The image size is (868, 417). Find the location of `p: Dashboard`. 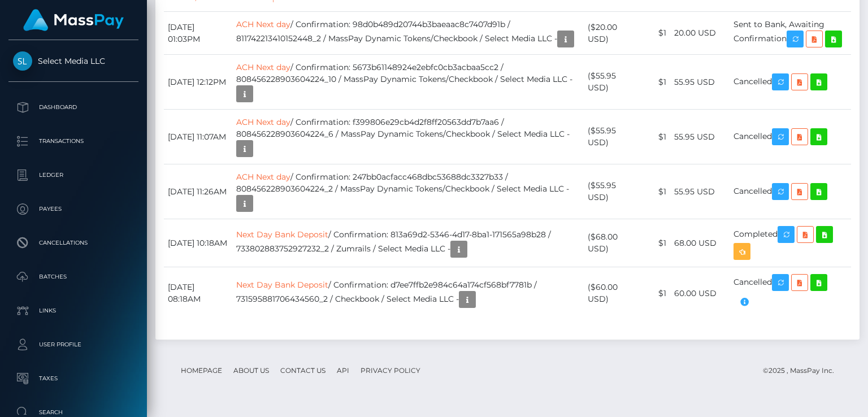

p: Dashboard is located at coordinates (74, 108).